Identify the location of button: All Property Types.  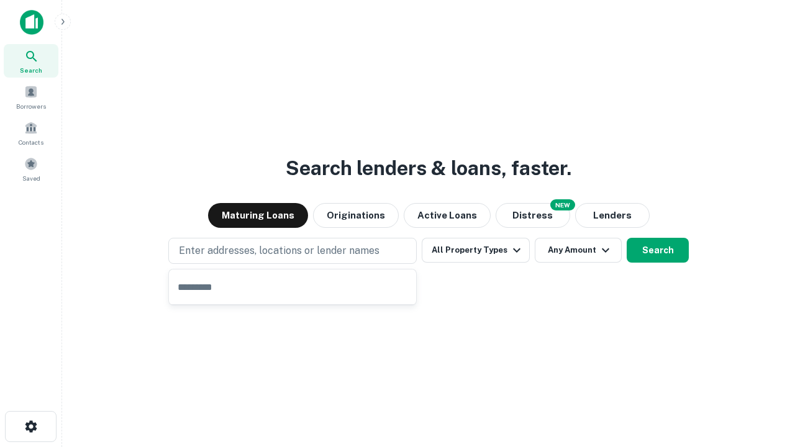
(476, 250).